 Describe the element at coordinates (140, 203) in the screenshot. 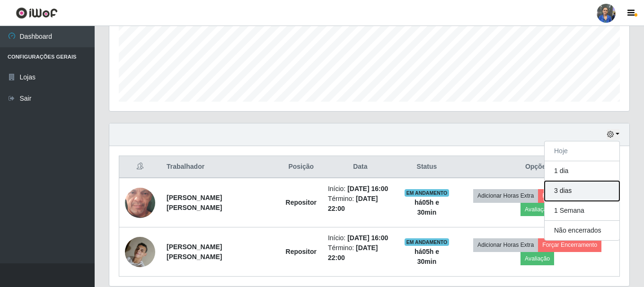

I see `img: 1725533937755.jpeg` at that location.